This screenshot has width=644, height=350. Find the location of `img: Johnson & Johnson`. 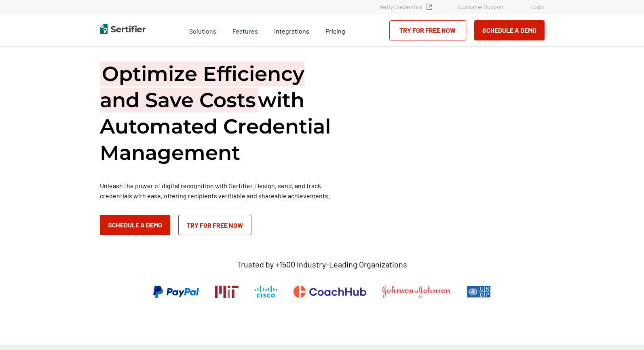

img: Johnson & Johnson is located at coordinates (416, 291).